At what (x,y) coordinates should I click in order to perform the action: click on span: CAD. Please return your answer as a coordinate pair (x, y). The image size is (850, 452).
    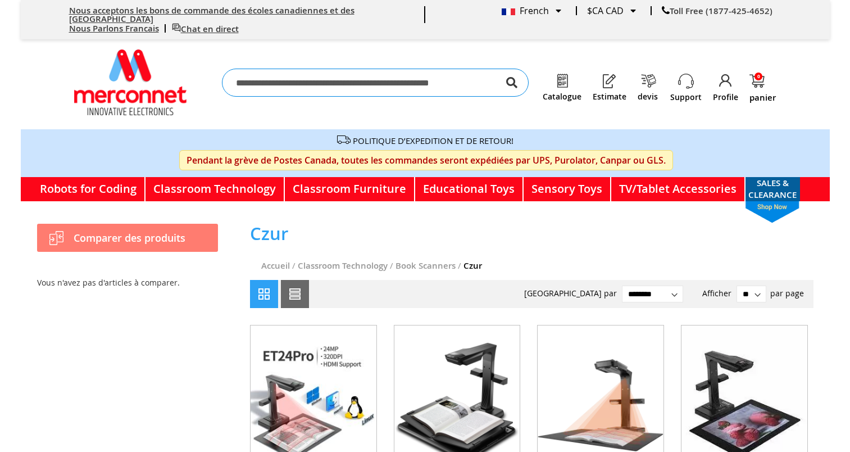
    Looking at the image, I should click on (614, 11).